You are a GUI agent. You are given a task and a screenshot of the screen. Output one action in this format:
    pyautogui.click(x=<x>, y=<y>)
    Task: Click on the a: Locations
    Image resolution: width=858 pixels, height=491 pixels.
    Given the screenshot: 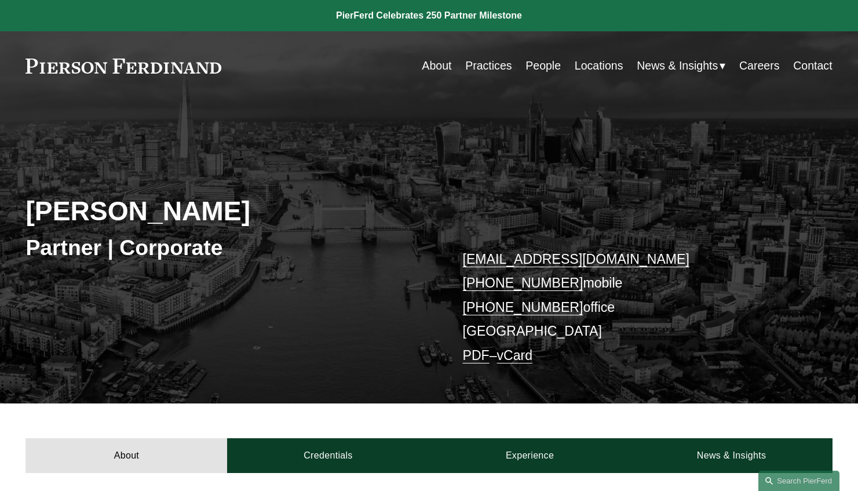 What is the action you would take?
    pyautogui.click(x=599, y=65)
    